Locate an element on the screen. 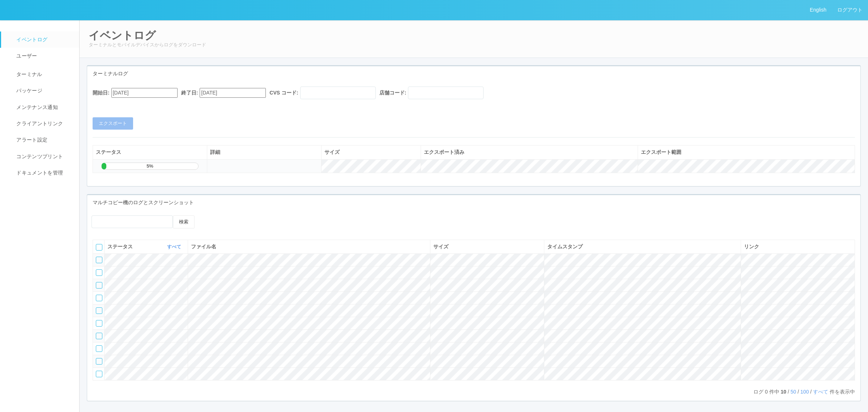 The width and height of the screenshot is (868, 412). label: 店舗コード: is located at coordinates (392, 93).